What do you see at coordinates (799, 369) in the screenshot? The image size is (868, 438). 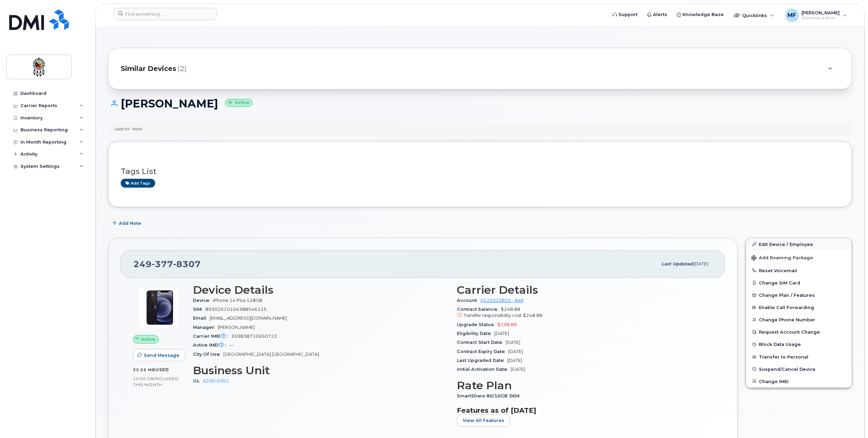 I see `button: Suspend/Cancel Device` at bounding box center [799, 369].